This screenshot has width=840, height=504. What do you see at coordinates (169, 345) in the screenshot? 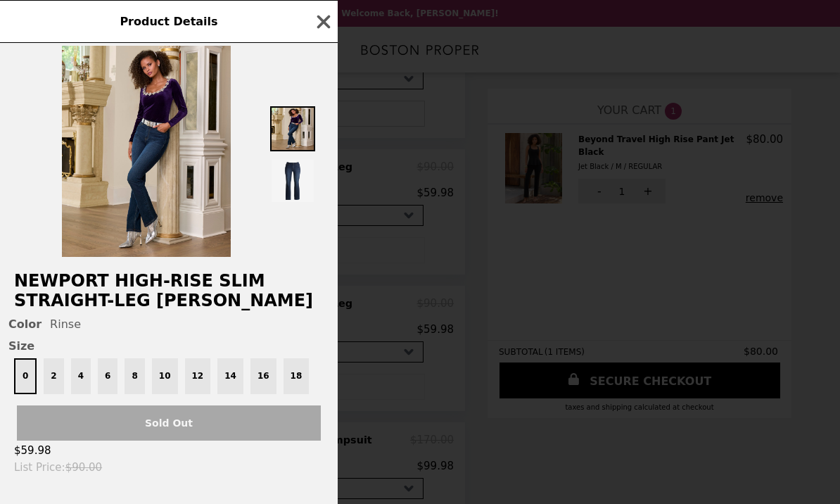
I see `span: Size` at bounding box center [169, 345].